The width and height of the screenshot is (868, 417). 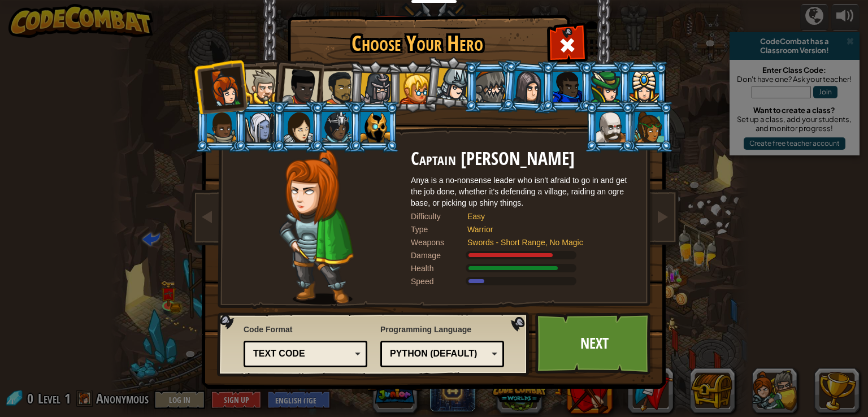 I want to click on li: Lady Ida Justheart, so click(x=297, y=85).